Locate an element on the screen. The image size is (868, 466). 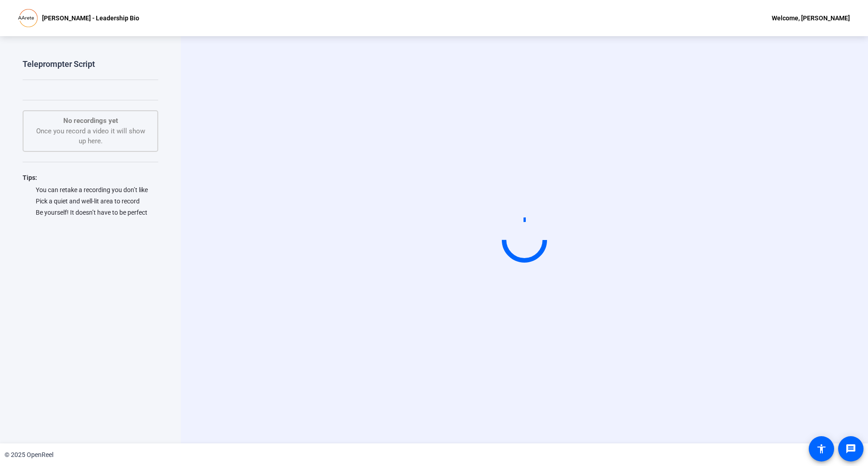
div: Be yourself! It doesn’t have to be perfect is located at coordinates (91, 212).